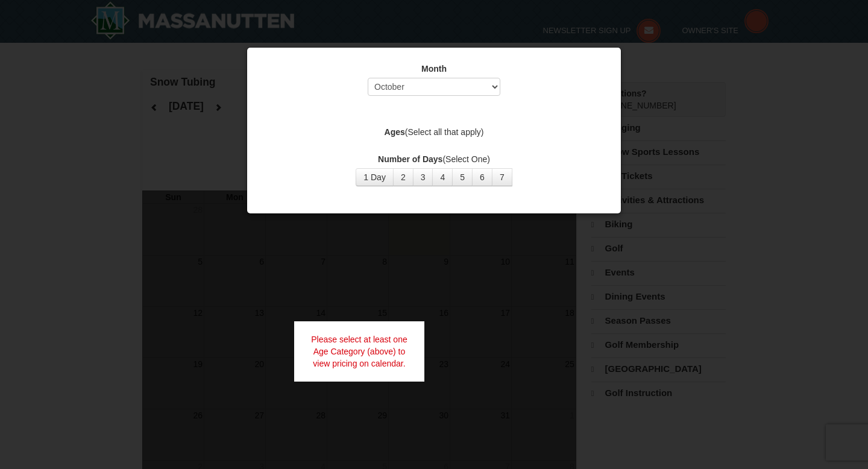 The image size is (868, 469). Describe the element at coordinates (403, 177) in the screenshot. I see `button: 2` at that location.